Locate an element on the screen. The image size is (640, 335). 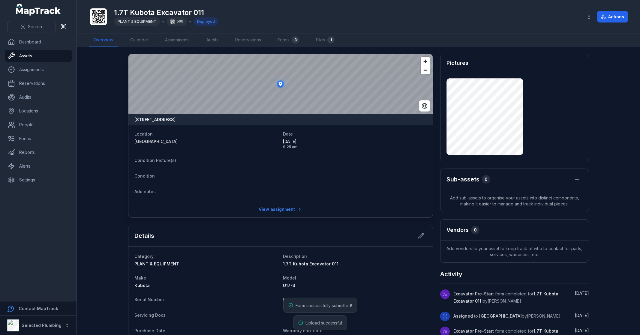
span: Model is located at coordinates (290, 278).